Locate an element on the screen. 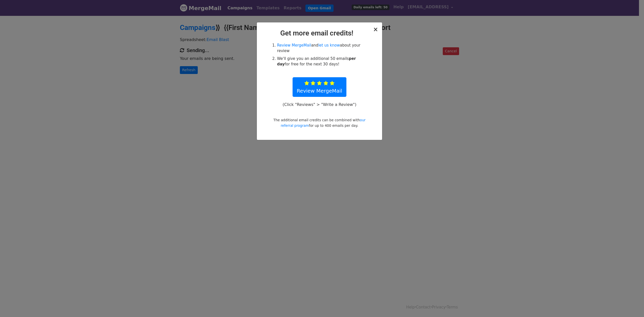  strong: per day is located at coordinates (316, 62).